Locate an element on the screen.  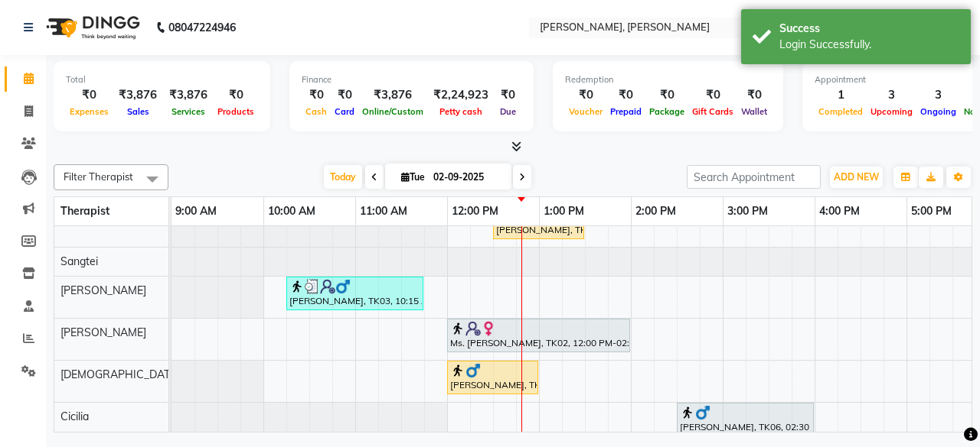
span: Package is located at coordinates (666, 112).